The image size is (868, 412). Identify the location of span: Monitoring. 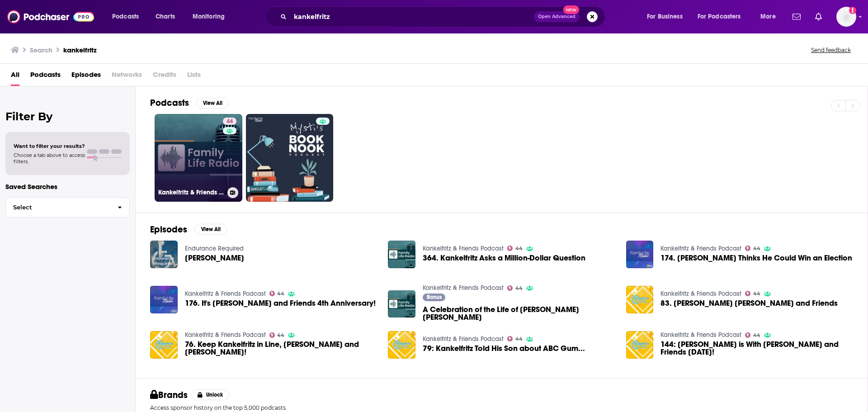
(209, 16).